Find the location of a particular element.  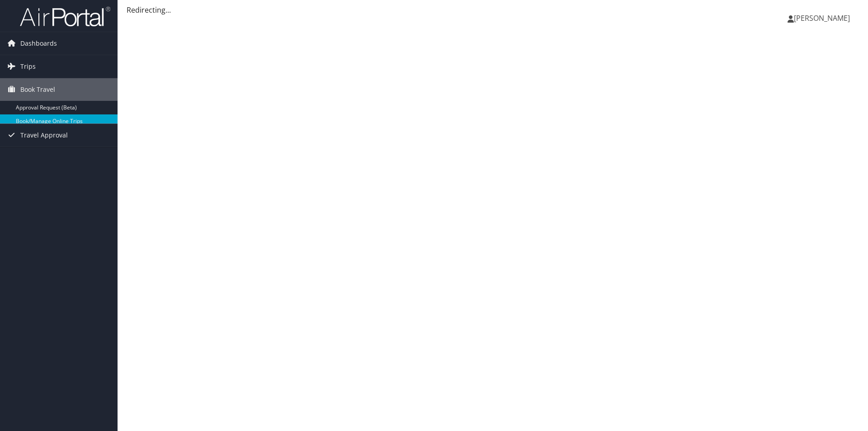

div: Redirecting... is located at coordinates (492, 10).